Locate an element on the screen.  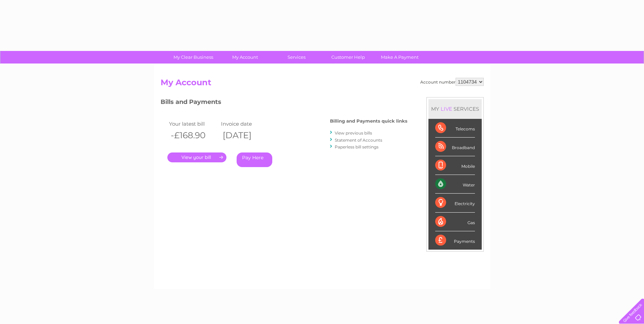
a: View previous bills is located at coordinates (353, 133).